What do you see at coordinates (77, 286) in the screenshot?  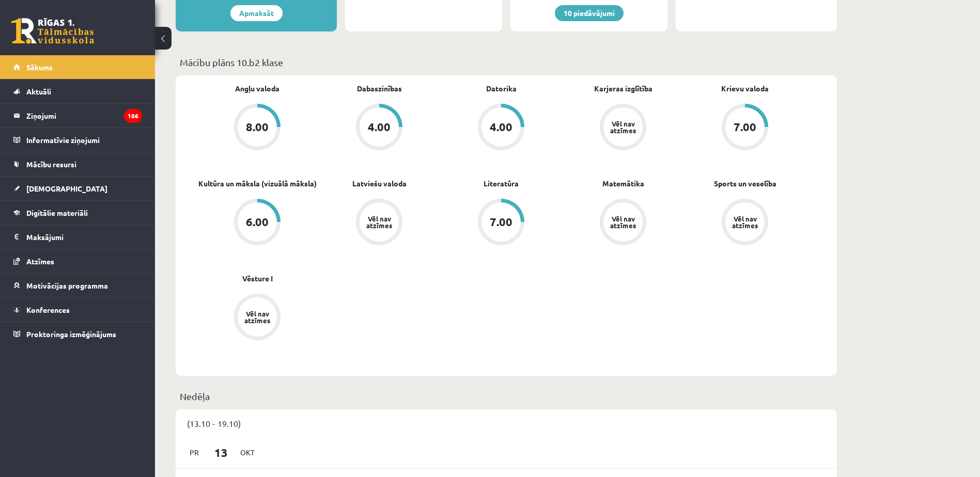 I see `a: Motivācijas programma` at bounding box center [77, 286].